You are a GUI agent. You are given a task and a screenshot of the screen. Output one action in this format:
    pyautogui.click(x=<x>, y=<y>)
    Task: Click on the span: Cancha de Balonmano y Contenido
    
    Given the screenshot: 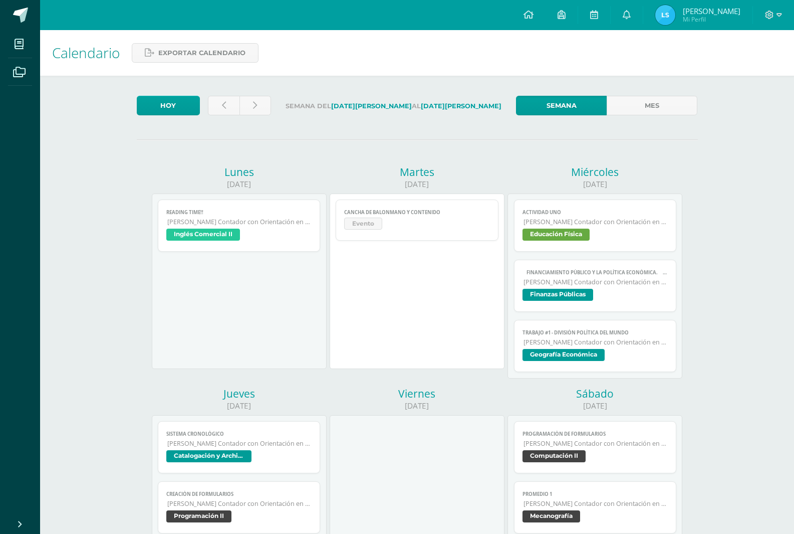 What is the action you would take?
    pyautogui.click(x=417, y=212)
    